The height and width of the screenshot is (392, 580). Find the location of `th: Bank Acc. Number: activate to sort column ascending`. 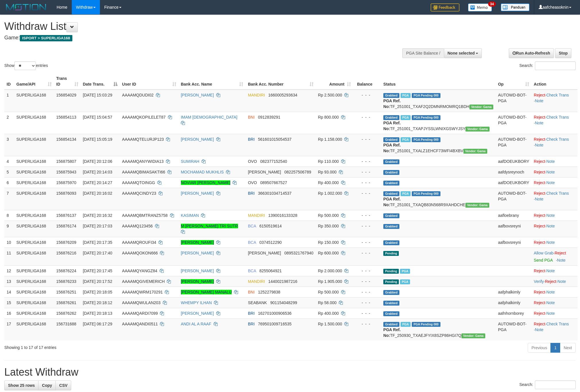

th: Bank Acc. Number: activate to sort column ascending is located at coordinates (281, 81).